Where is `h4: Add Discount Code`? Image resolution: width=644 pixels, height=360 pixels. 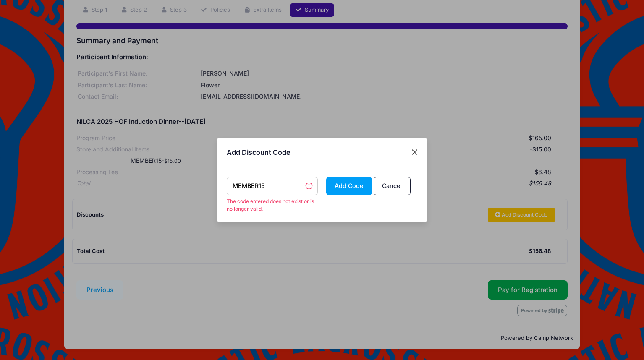 h4: Add Discount Code is located at coordinates (259, 152).